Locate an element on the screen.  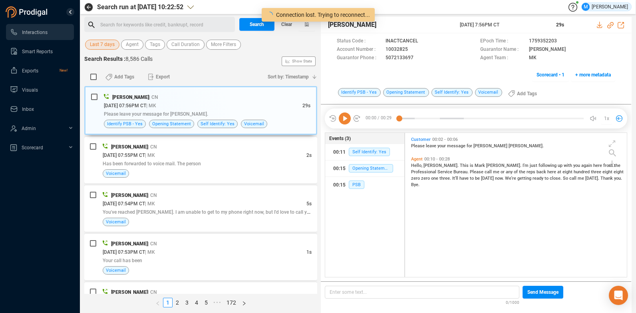
span: you. is located at coordinates (618, 178).